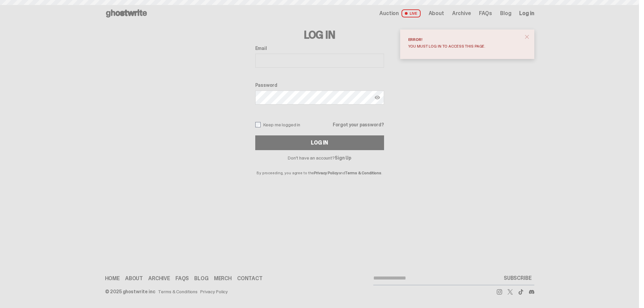 This screenshot has width=644, height=308. What do you see at coordinates (320, 158) in the screenshot?
I see `p: Don't have an account?` at bounding box center [320, 158].